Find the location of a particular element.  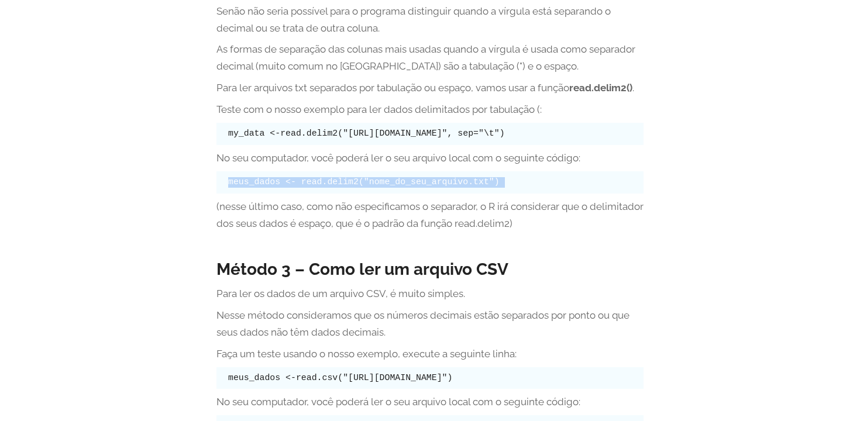

p: Faça um teste usando o nosso exemplo, execute a seguinte linha: is located at coordinates (430, 354).